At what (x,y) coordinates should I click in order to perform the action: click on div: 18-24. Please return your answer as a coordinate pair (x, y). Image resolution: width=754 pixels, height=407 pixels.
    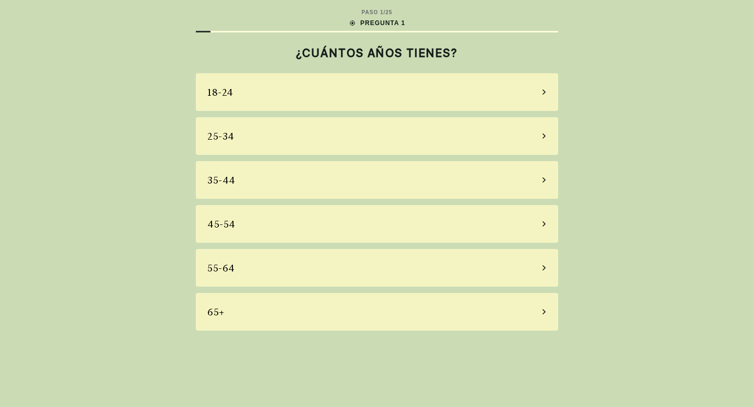
    Looking at the image, I should click on (220, 92).